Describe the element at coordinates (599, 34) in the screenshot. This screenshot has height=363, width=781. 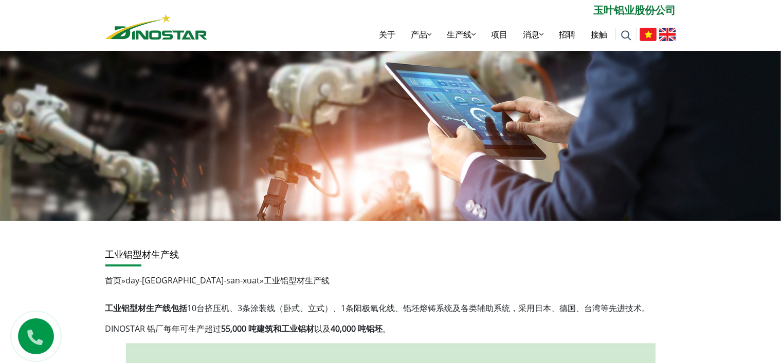
I see `a: 接触` at that location.